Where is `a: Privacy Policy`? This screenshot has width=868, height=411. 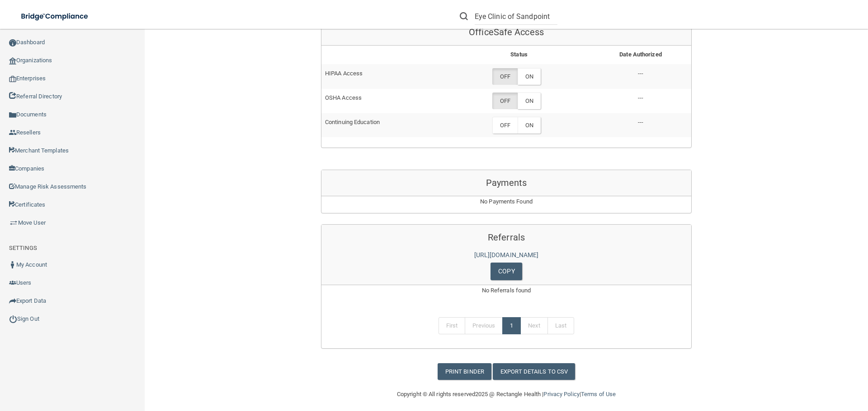 a: Privacy Policy is located at coordinates (560, 394).